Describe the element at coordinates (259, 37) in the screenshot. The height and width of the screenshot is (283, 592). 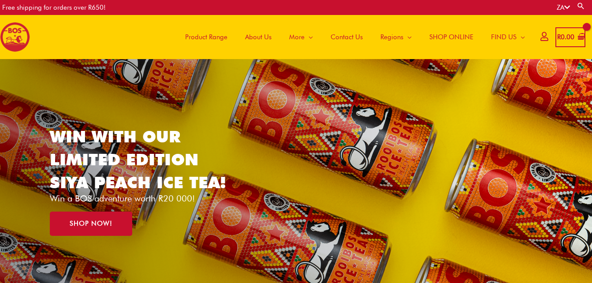
I see `a: About Us` at that location.